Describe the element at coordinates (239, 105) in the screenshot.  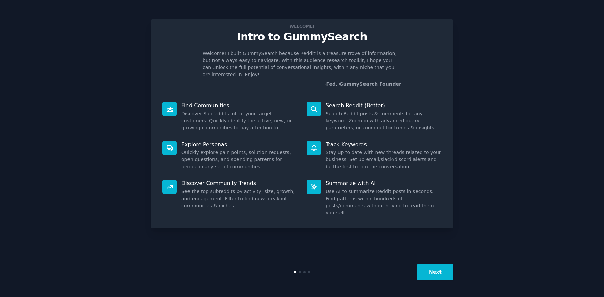
I see `p: Find Communities` at that location.